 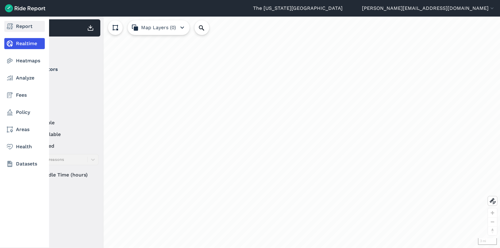 What do you see at coordinates (62, 175) in the screenshot?
I see `div: Idle Time (hours)` at bounding box center [62, 175].